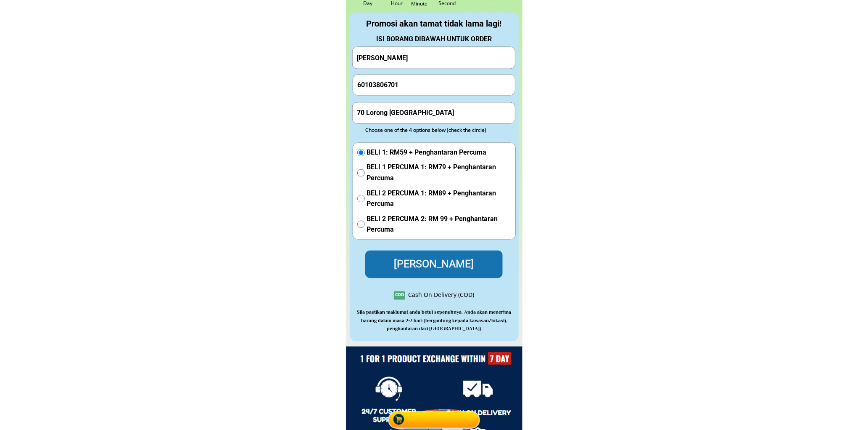 The image size is (868, 430). I want to click on h3: Sila pastikan maklumat anda betul sepenuhnya. Anda akan menerima barang dalam masa 2-7 hari (berg..., so click(434, 321).